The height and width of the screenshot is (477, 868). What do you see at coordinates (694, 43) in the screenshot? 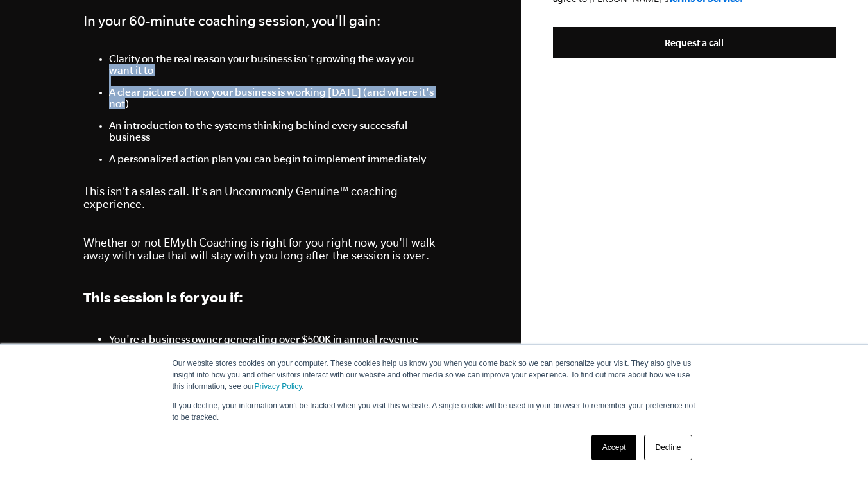
I see `input: Request a call` at bounding box center [694, 43].